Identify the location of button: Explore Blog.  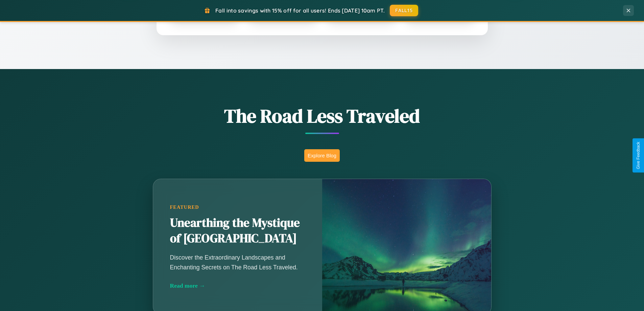
(321, 156).